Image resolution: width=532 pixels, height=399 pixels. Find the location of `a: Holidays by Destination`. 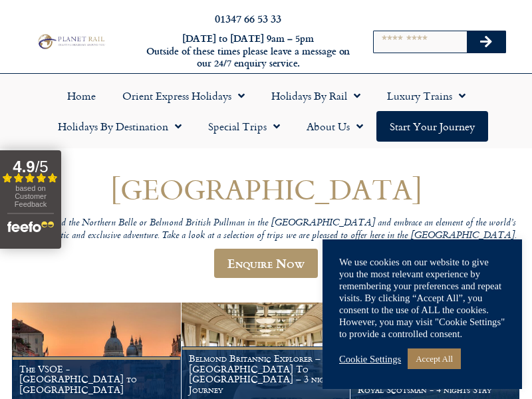

a: Holidays by Destination is located at coordinates (120, 126).